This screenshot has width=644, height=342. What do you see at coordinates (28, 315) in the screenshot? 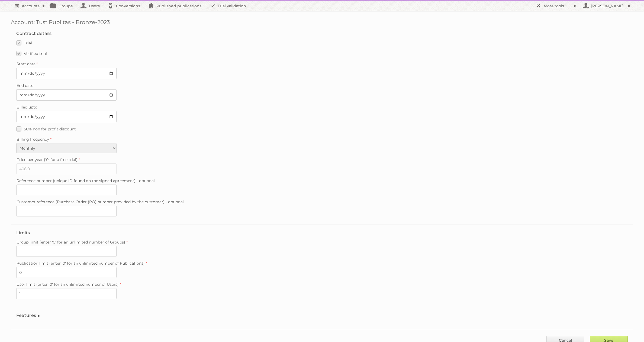
I see `legend: Features` at bounding box center [28, 315].